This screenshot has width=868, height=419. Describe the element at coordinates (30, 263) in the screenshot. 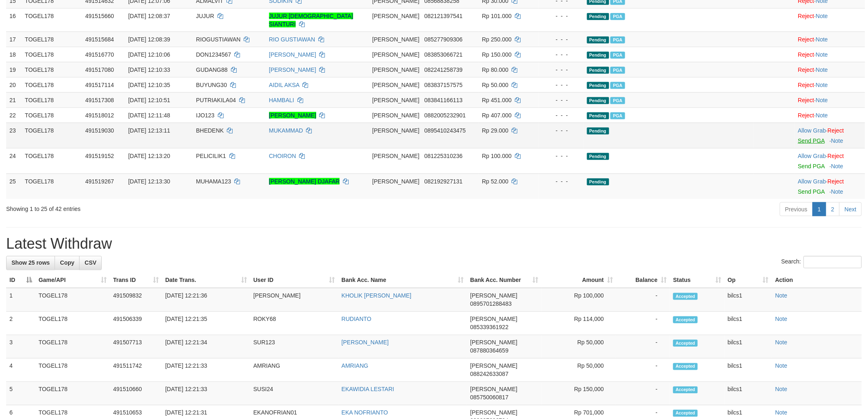

I see `span: Show 25 rows` at that location.